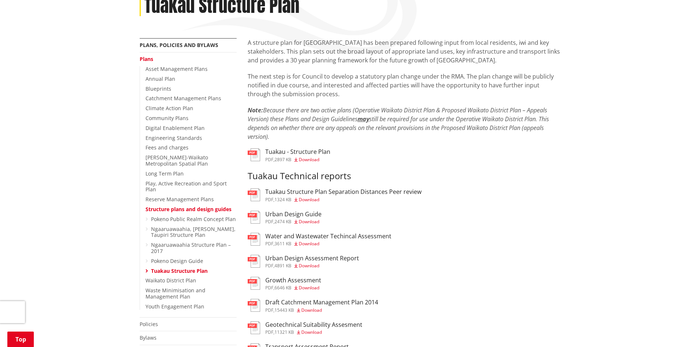 This screenshot has width=700, height=347. I want to click on a: Long Term Plan, so click(165, 174).